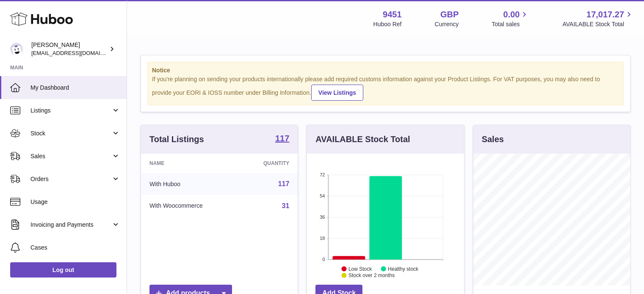  What do you see at coordinates (190, 163) in the screenshot?
I see `th: Name` at bounding box center [190, 163].